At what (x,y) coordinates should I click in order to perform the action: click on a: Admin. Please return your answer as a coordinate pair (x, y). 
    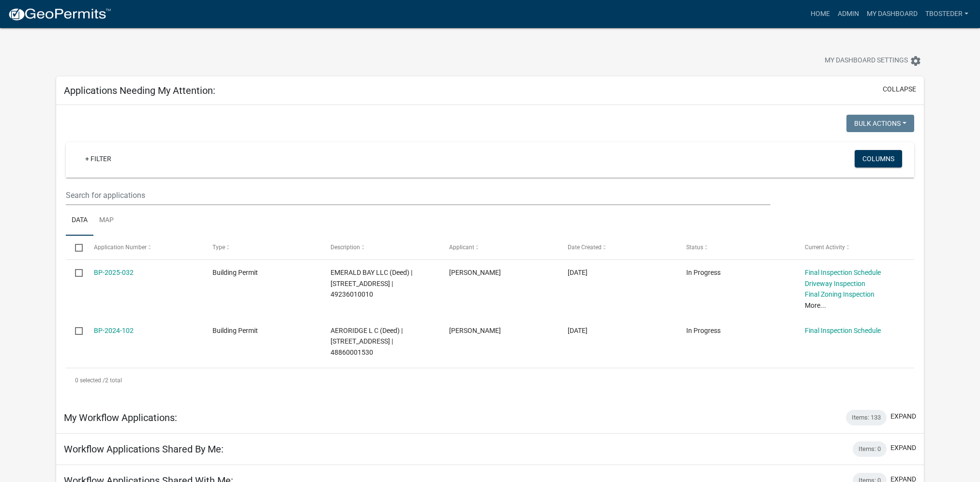
    Looking at the image, I should click on (848, 14).